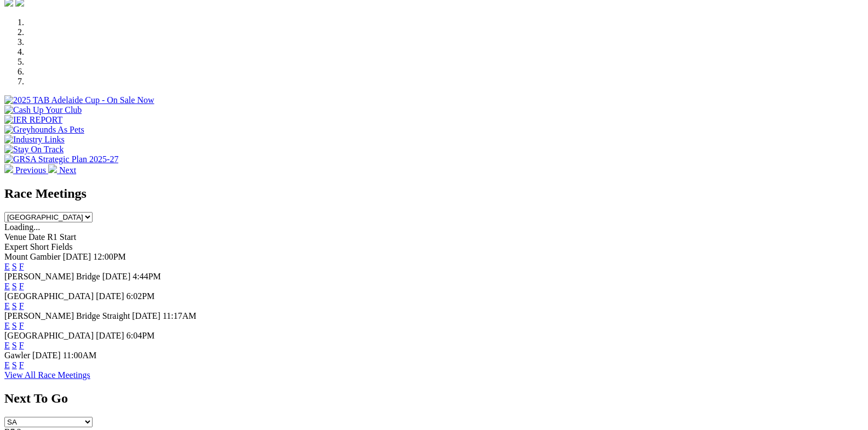  Describe the element at coordinates (61, 237) in the screenshot. I see `span: R1 Start` at that location.